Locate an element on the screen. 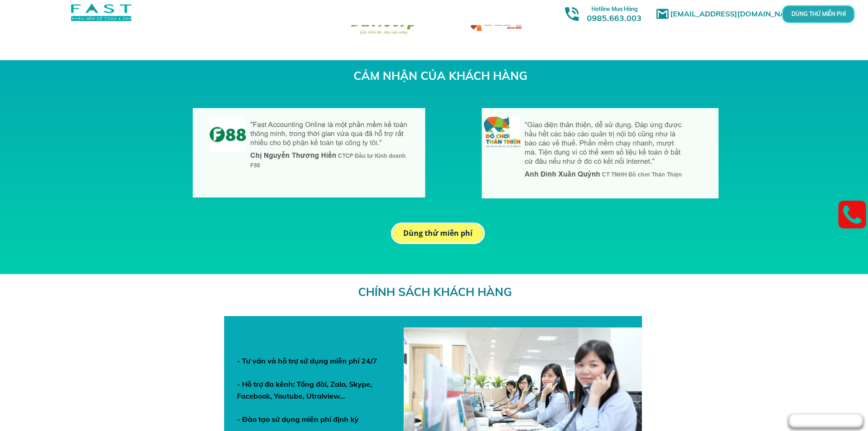 The image size is (868, 431). p: DÙNG THỬ MIỄN PHÍ is located at coordinates (819, 14).